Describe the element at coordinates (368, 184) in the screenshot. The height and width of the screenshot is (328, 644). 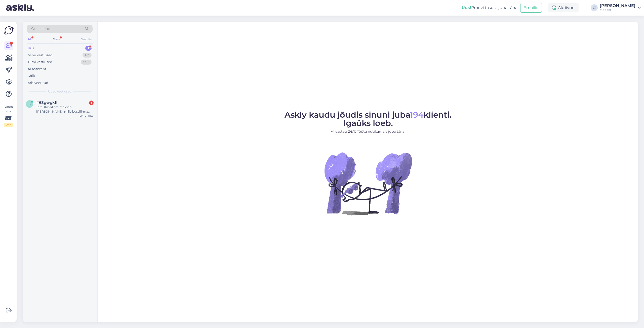
I see `img: No Chat active` at that location.